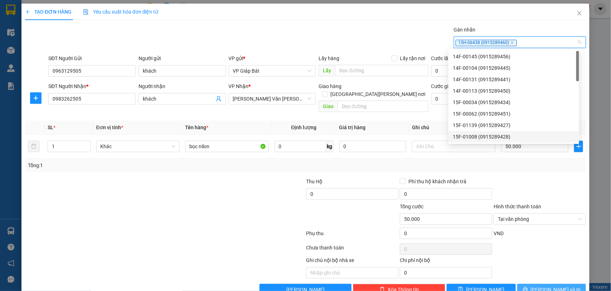  Describe the element at coordinates (272, 58) in the screenshot. I see `div: VP gửi` at that location.